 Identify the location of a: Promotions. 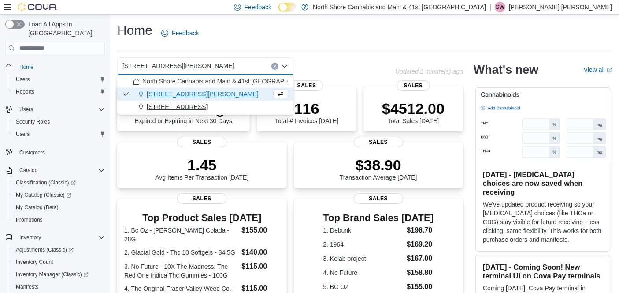
(29, 220).